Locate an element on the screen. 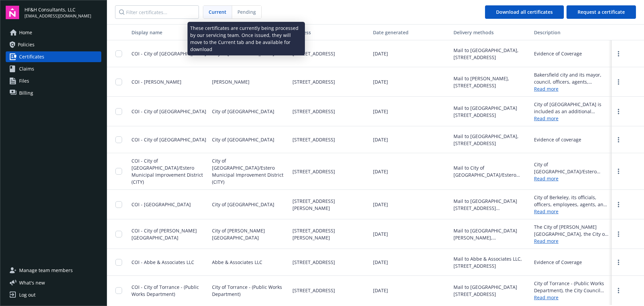  button: Display name is located at coordinates (169, 33).